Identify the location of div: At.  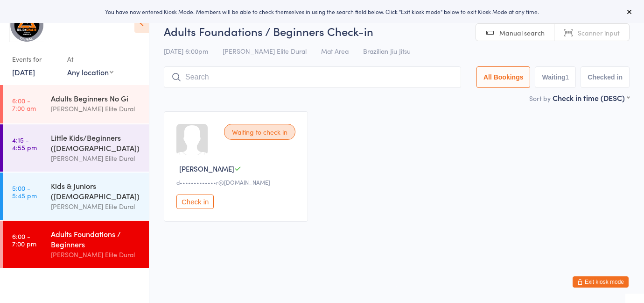
(90, 59).